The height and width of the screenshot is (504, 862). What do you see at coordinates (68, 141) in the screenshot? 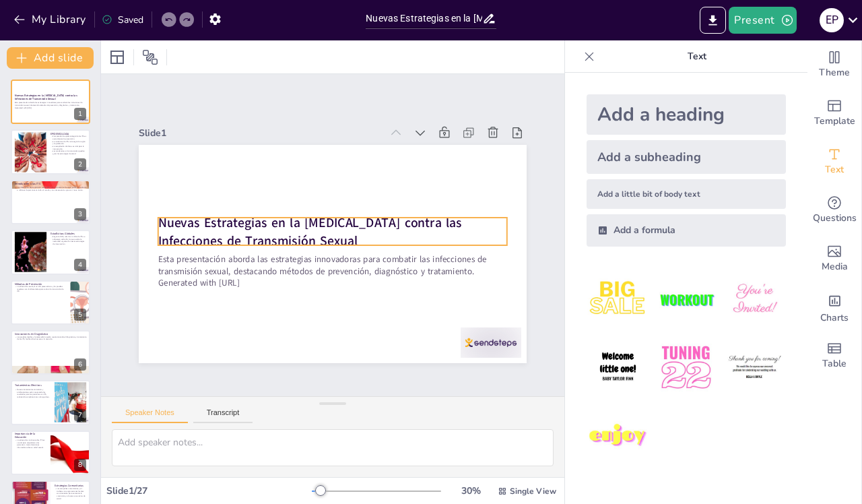
I see `p: La incidencia de ITS varía según la región y la población.` at bounding box center [68, 141].